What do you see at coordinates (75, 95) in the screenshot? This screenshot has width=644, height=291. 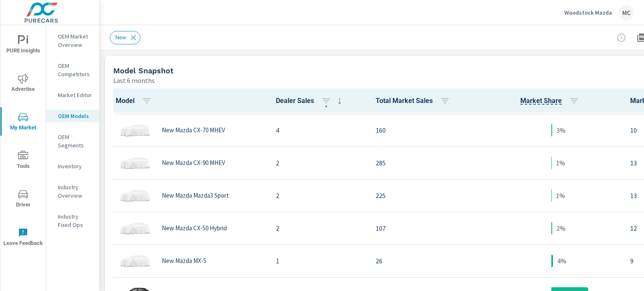 I see `p: Market Editor` at bounding box center [75, 95].